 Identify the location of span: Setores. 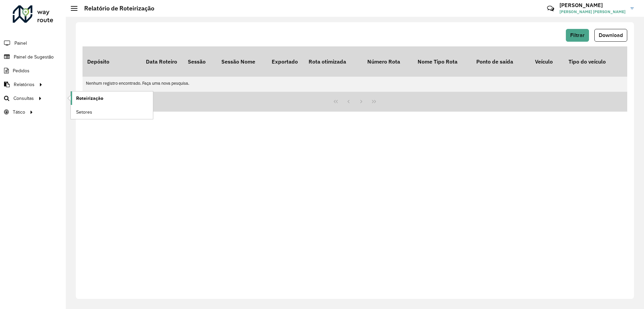
(84, 112).